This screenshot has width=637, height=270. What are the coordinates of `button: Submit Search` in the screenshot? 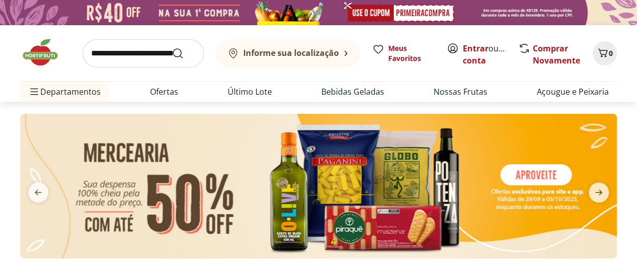 It's located at (184, 53).